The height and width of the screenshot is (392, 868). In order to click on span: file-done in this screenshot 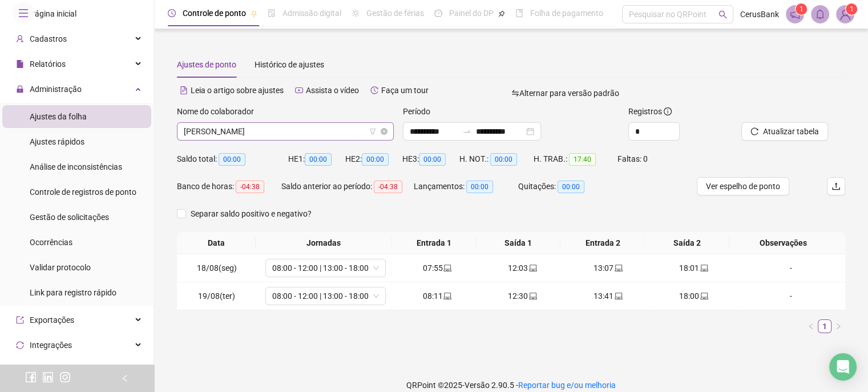, I will do `click(272, 13)`.